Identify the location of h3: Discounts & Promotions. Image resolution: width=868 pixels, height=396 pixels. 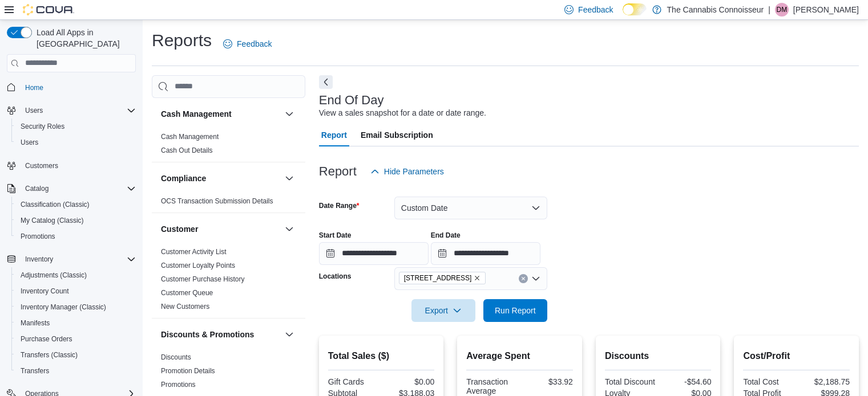
(207, 335).